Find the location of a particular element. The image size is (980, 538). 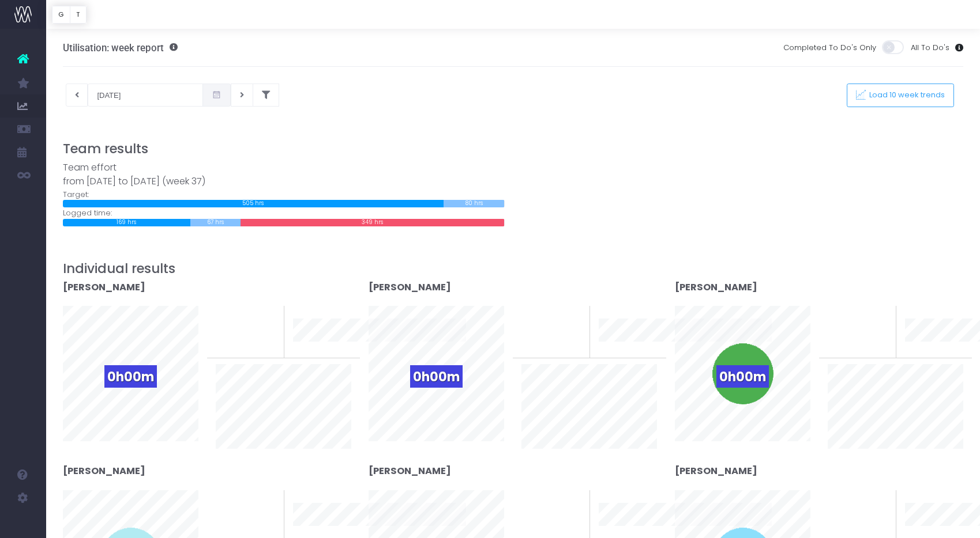

span: Load 10 week trends is located at coordinates (905, 95).